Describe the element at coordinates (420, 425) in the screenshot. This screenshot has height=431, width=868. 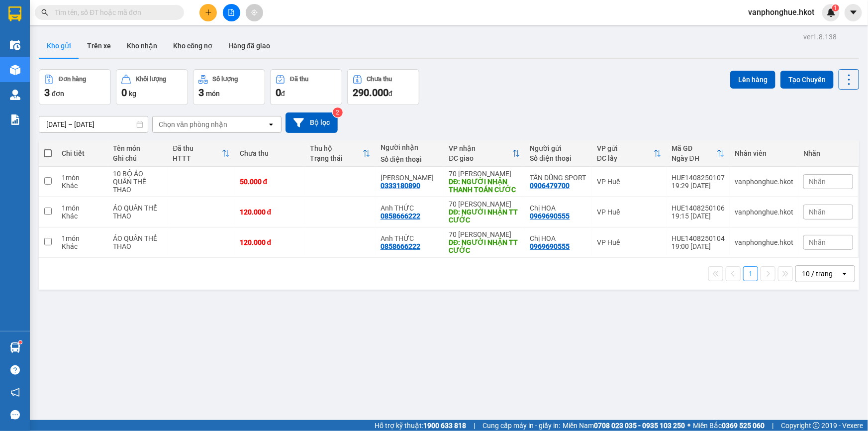
I see `span: Hỗ trợ kỹ thuật:` at that location.